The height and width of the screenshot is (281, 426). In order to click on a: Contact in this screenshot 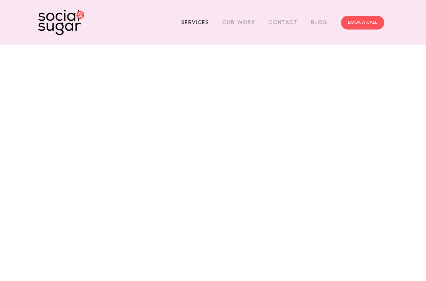, I will do `click(283, 22)`.